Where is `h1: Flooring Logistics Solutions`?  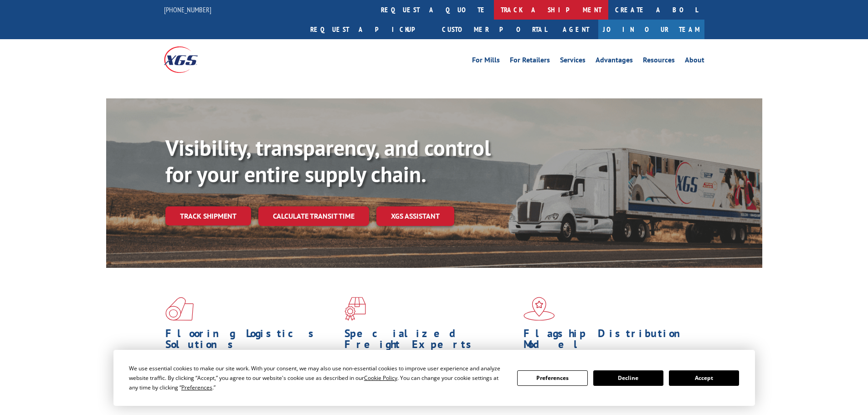 h1: Flooring Logistics Solutions is located at coordinates (251, 341).